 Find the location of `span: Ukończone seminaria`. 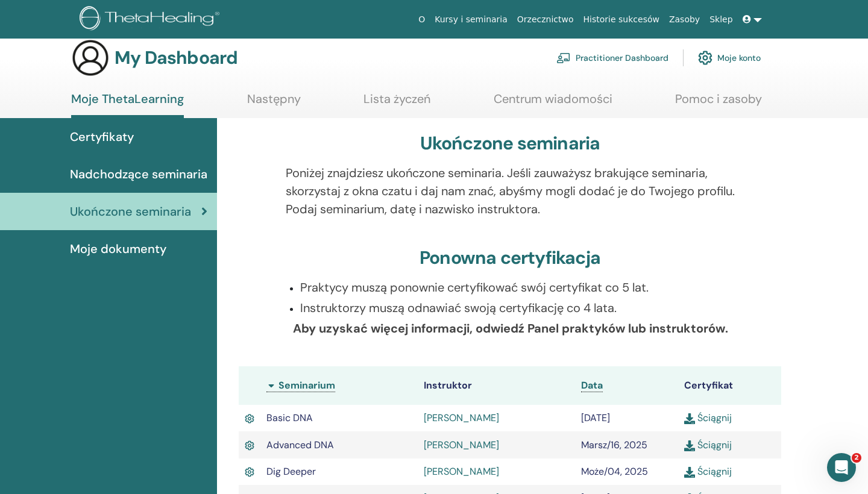

span: Ukończone seminaria is located at coordinates (130, 212).